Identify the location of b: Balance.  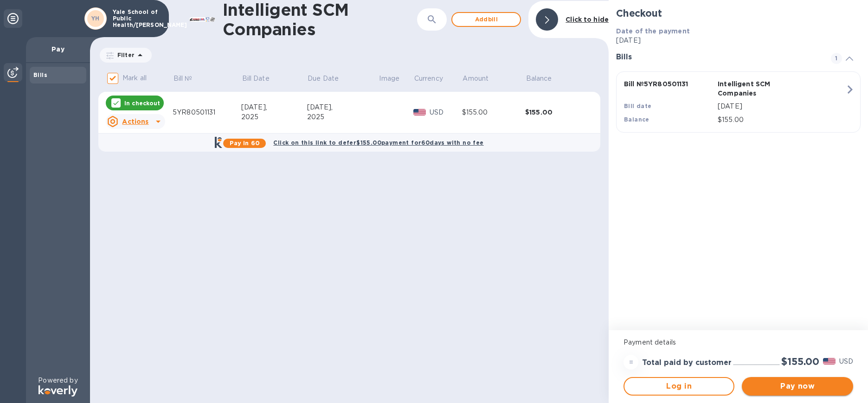
(636, 119).